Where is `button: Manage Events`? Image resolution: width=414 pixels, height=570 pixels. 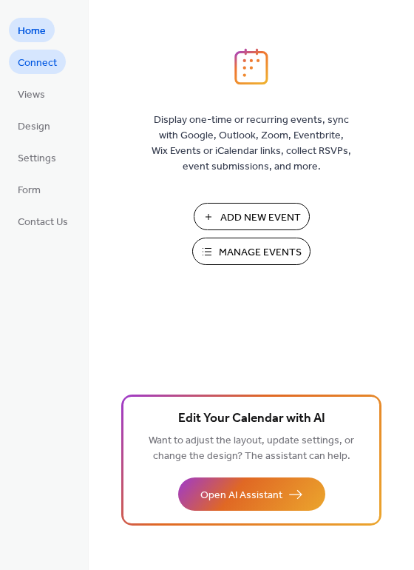 button: Manage Events is located at coordinates (252, 251).